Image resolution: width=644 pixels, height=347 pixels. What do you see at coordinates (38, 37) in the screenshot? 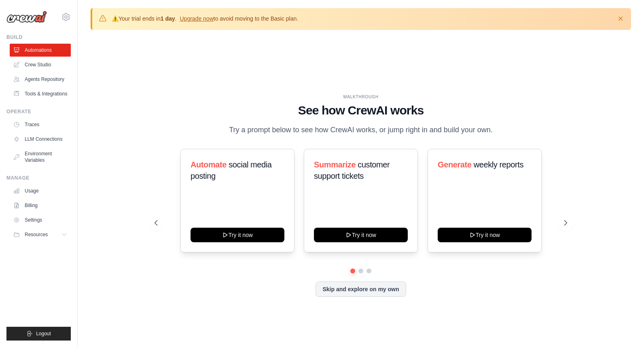
I see `div: Build` at bounding box center [38, 37].